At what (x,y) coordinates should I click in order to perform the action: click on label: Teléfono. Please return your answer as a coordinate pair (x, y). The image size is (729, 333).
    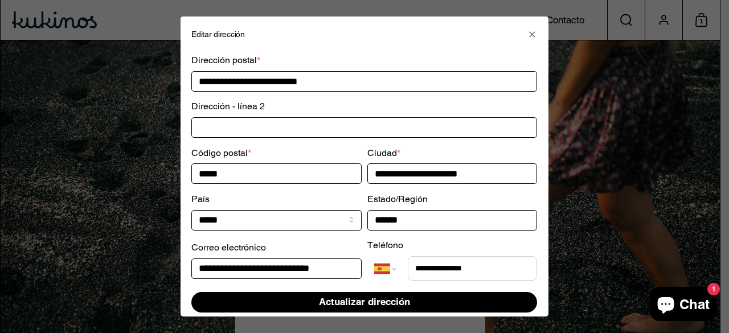
    Looking at the image, I should click on (385, 245).